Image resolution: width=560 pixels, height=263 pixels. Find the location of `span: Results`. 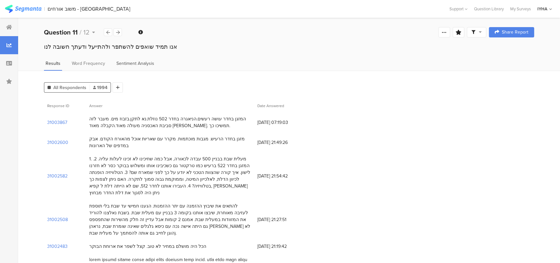

span: Results is located at coordinates (53, 63).